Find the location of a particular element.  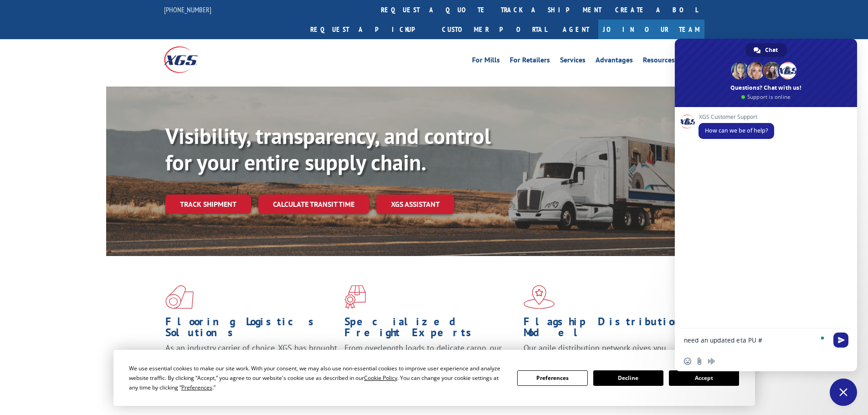

a: For Retailers is located at coordinates (530, 61).